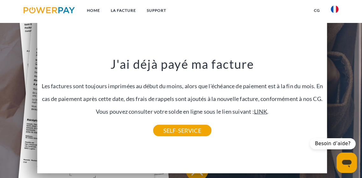 The width and height of the screenshot is (362, 178). Describe the element at coordinates (333, 144) in the screenshot. I see `div: Besoin d’aide?` at that location.